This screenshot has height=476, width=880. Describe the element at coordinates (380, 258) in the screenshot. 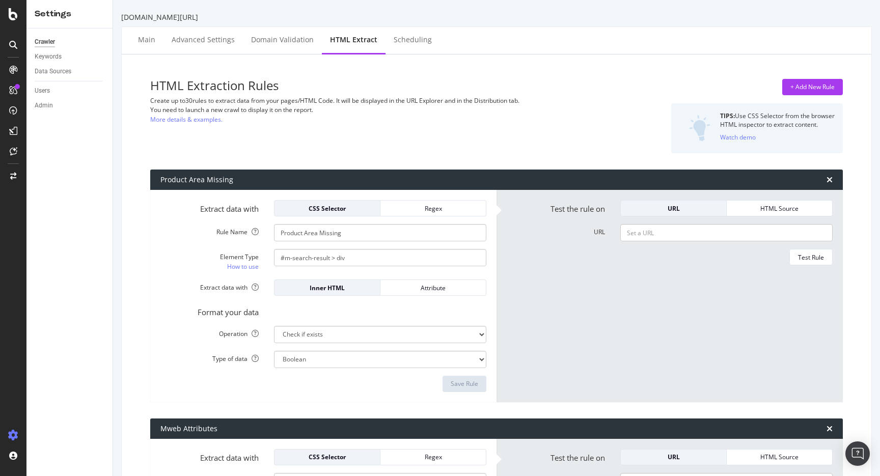

I see `input: CSS Expression` at that location.